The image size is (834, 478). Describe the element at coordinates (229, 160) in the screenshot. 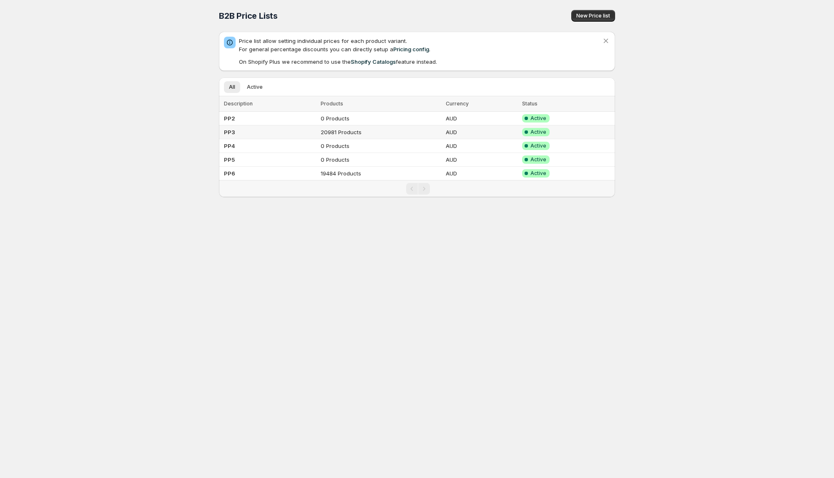

I see `b: PP5` at that location.